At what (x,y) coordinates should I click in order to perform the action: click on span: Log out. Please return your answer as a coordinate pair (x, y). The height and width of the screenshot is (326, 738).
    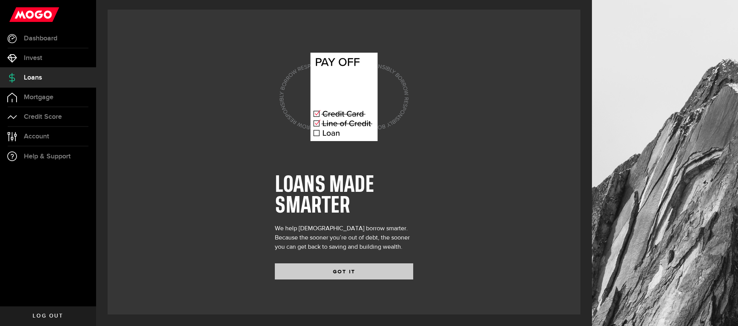
    Looking at the image, I should click on (48, 316).